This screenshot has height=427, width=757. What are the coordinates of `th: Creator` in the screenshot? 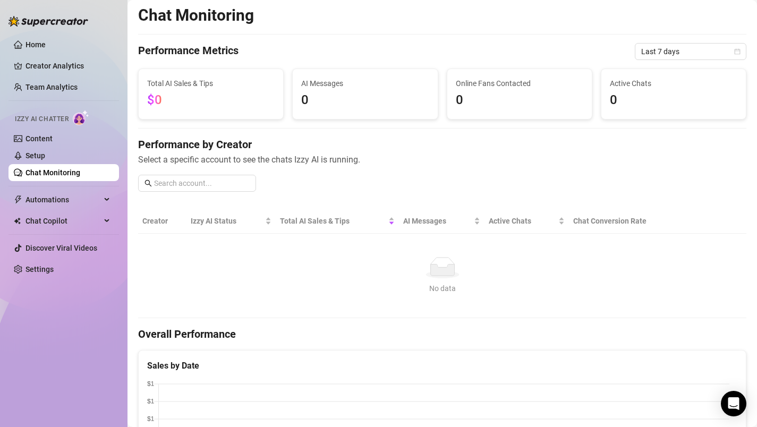 It's located at (162, 221).